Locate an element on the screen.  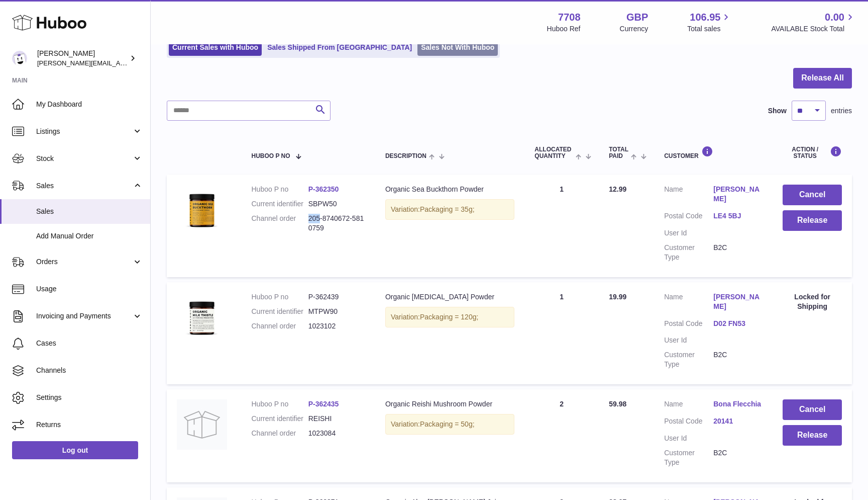
span: Channels is located at coordinates (89, 370).